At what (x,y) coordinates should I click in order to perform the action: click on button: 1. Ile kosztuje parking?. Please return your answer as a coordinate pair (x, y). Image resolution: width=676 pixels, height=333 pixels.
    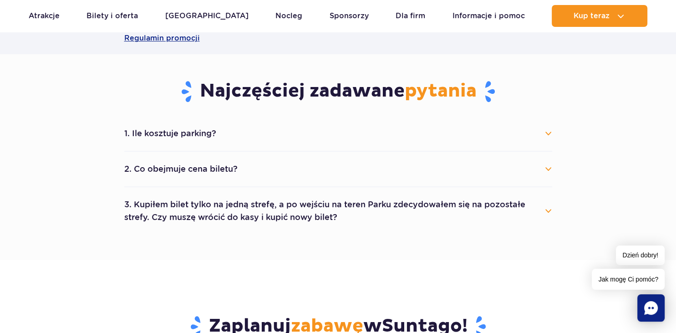
    Looking at the image, I should click on (338, 133).